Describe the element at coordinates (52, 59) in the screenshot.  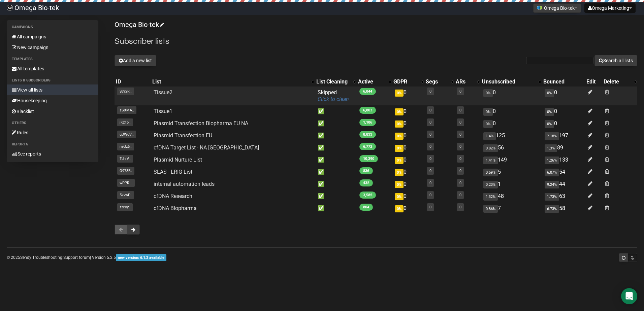
I see `li: Templates` at that location.